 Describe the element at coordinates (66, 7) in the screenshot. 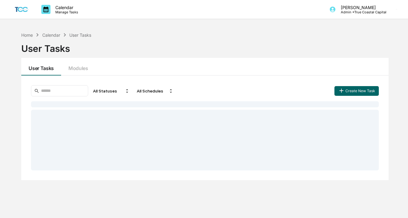

I see `p: Calendar` at that location.